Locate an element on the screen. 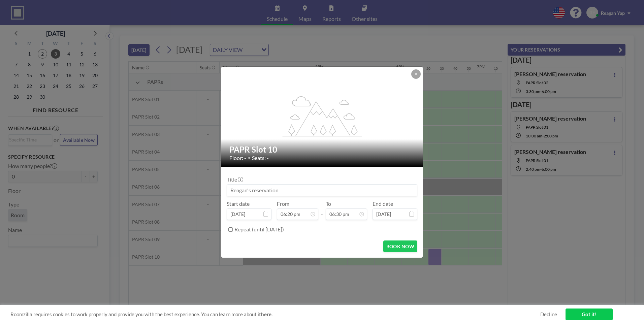  span: Floor: - is located at coordinates (238, 158).